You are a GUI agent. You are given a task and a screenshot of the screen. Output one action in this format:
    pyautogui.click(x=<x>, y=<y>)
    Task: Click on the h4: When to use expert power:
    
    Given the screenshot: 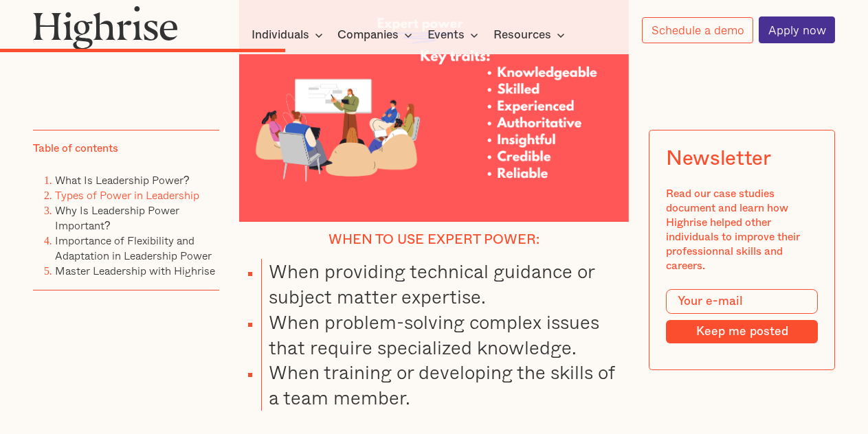 What is the action you would take?
    pyautogui.click(x=434, y=240)
    